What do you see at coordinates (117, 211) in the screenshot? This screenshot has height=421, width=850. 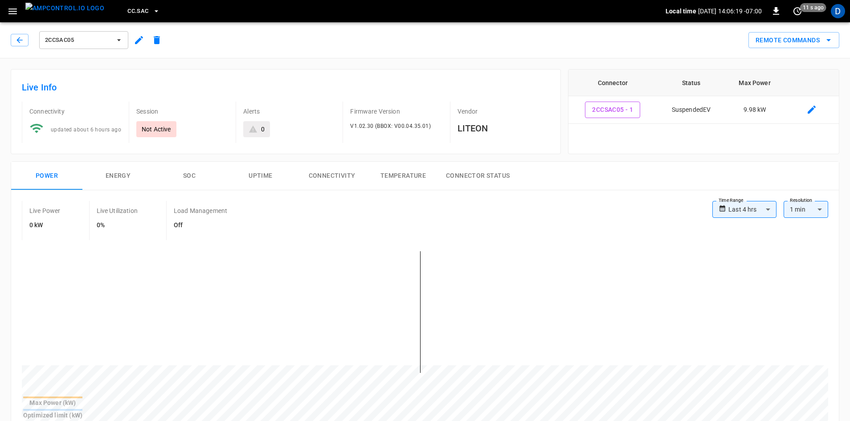 I see `p: Live Utilization` at bounding box center [117, 211].